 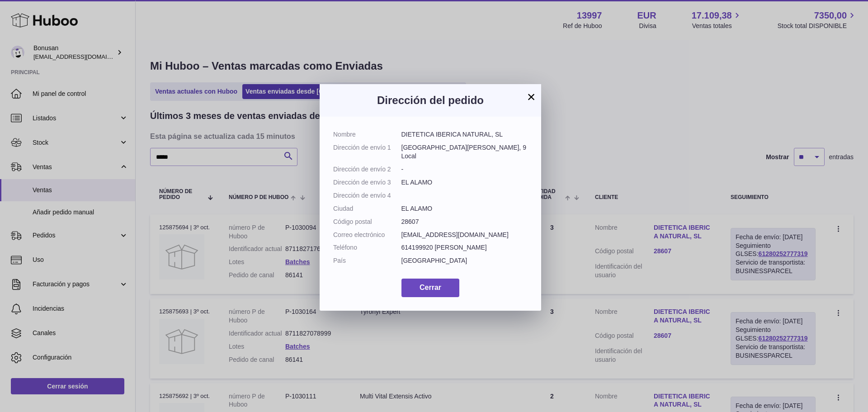 What do you see at coordinates (430, 287) in the screenshot?
I see `span: Cerrar` at bounding box center [430, 287].